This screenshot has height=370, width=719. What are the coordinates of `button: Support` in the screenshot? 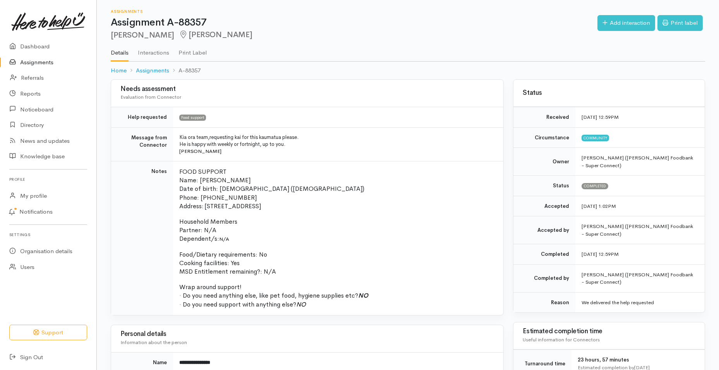 It's located at (48, 332).